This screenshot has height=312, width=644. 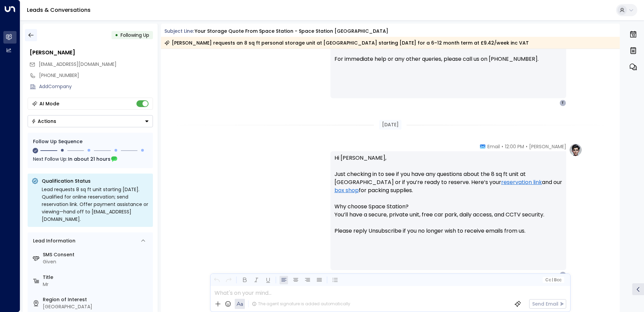 What do you see at coordinates (553, 280) in the screenshot?
I see `button: Cc|Bcc` at bounding box center [553, 280].